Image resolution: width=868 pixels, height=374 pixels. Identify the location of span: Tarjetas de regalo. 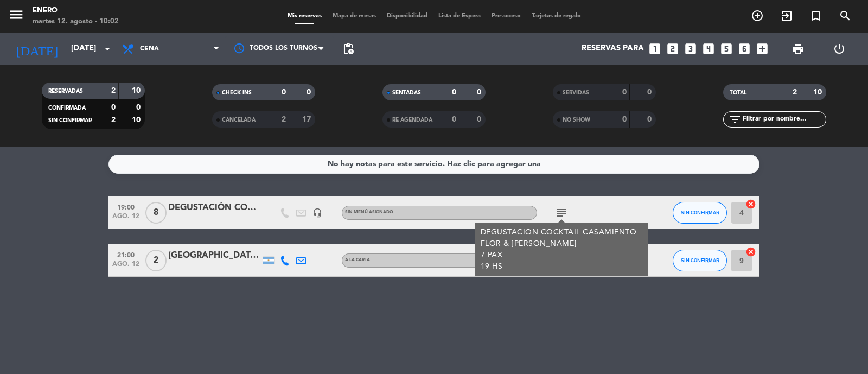
(556, 16).